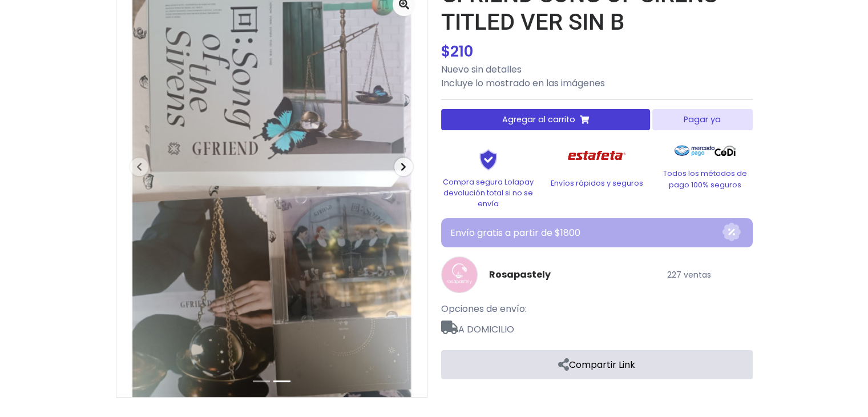  Describe the element at coordinates (705, 179) in the screenshot. I see `p: Todos los métodos de pago 100% seguros` at that location.